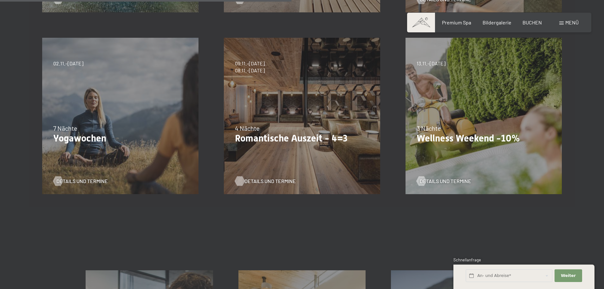 The height and width of the screenshot is (289, 604). Describe the element at coordinates (65, 128) in the screenshot. I see `span: 7 Nächte` at that location.